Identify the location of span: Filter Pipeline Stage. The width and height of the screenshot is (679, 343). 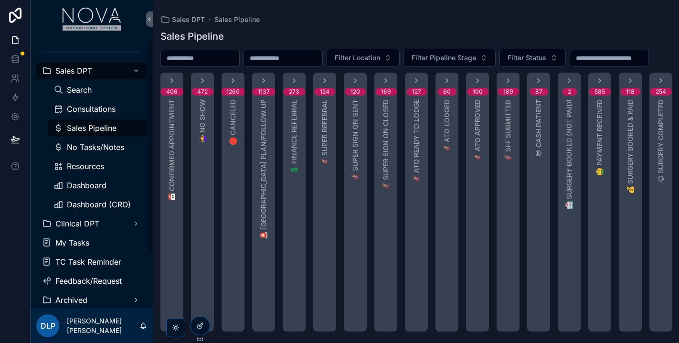
(444, 58).